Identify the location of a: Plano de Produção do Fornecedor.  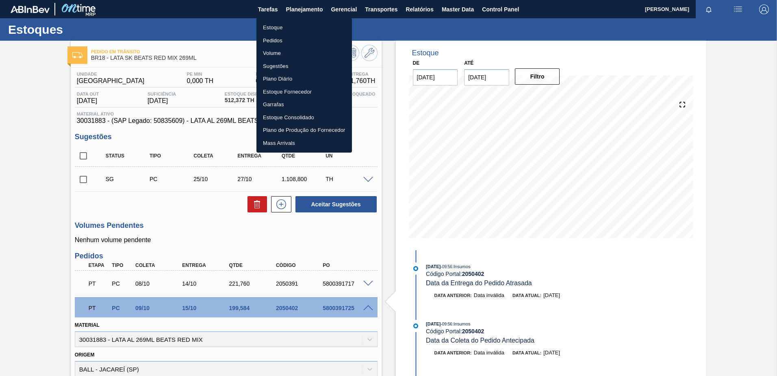
(304, 130).